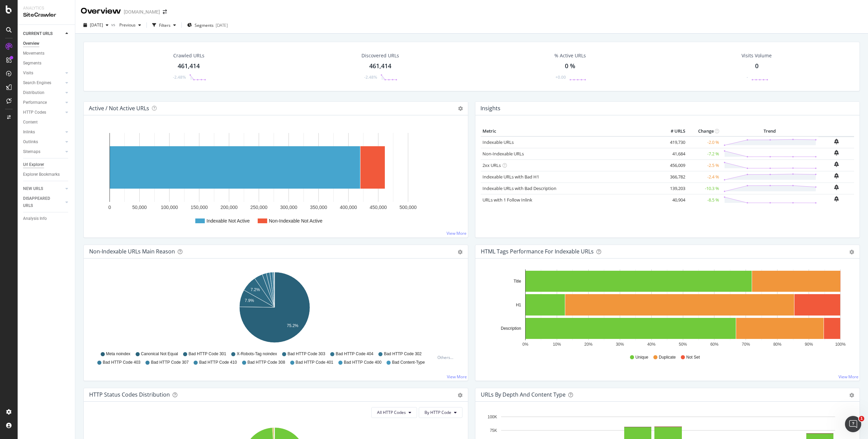 This screenshot has height=439, width=868. What do you see at coordinates (493, 417) in the screenshot?
I see `text: 100K` at bounding box center [493, 417].